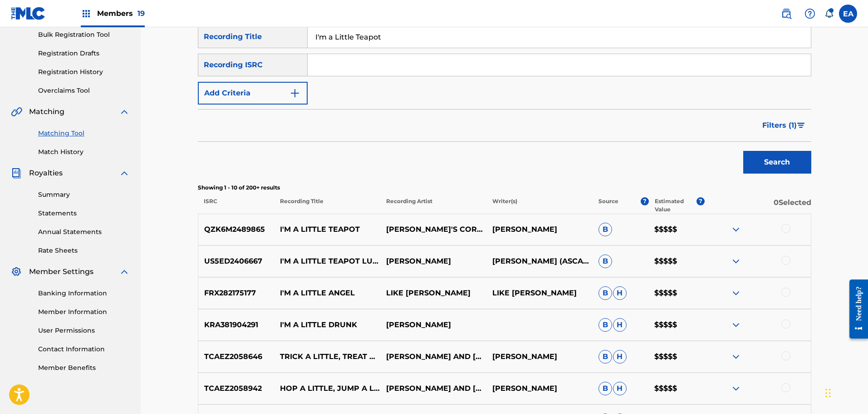  Describe the element at coordinates (758, 205) in the screenshot. I see `p: 0 Selected` at that location.